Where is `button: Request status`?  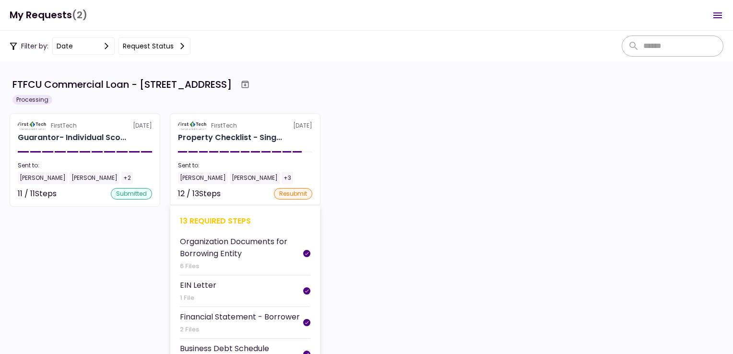
button: Request status is located at coordinates (154, 46).